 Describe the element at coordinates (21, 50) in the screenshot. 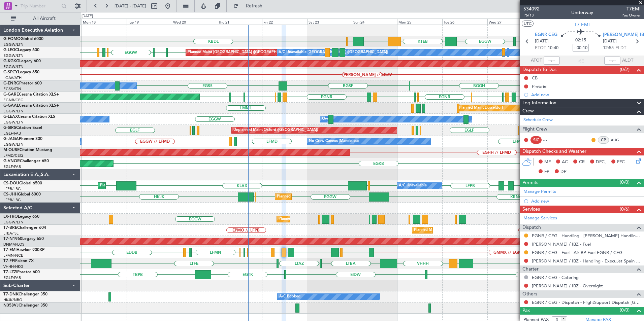

I see `a: G-LEGCLegacy 600` at that location.